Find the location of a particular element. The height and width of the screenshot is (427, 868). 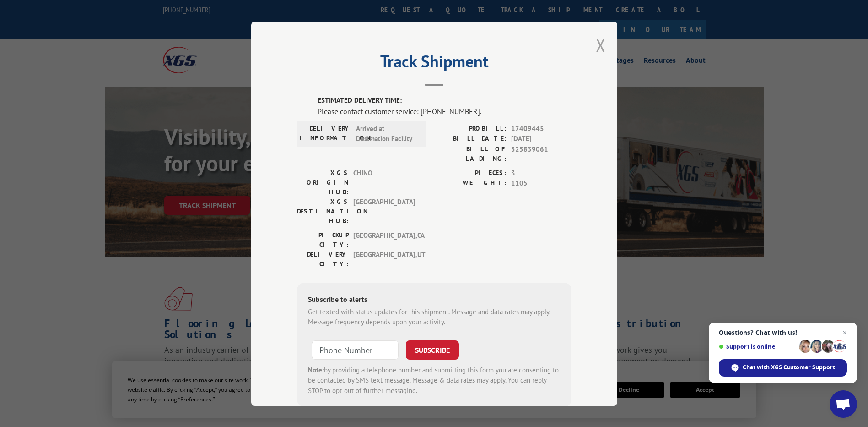

a: Open chat is located at coordinates (844, 404).